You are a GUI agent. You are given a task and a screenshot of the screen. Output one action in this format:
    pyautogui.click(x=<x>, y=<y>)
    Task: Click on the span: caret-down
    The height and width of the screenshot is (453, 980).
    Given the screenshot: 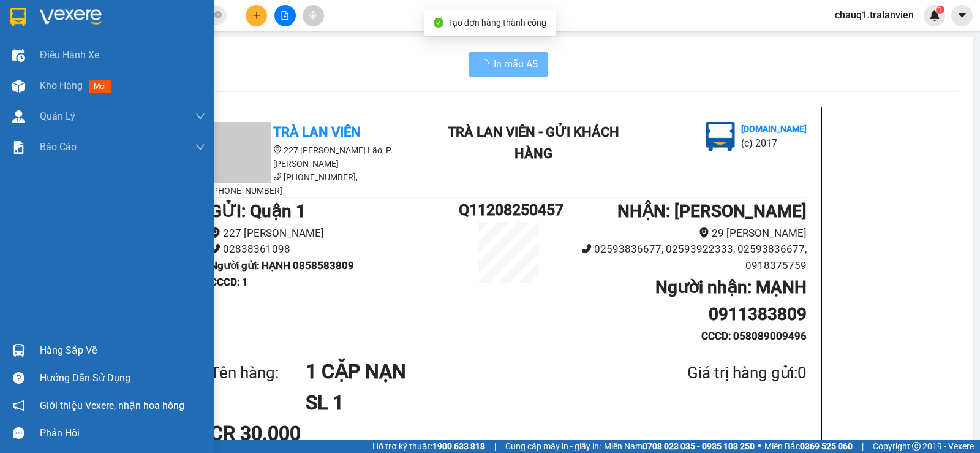 What is the action you would take?
    pyautogui.click(x=962, y=15)
    